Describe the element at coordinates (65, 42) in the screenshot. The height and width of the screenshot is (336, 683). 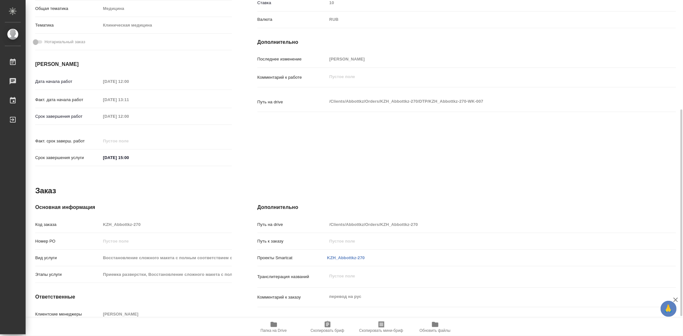
I see `span: Нотариальный заказ` at that location.